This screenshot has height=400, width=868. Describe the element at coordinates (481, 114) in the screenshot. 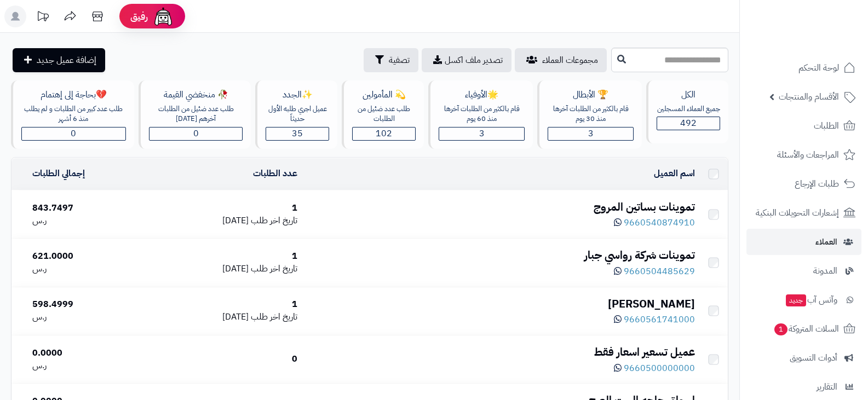

I see `div: قام بالكثير من الطلبات آخرها منذ 60 يوم` at that location.